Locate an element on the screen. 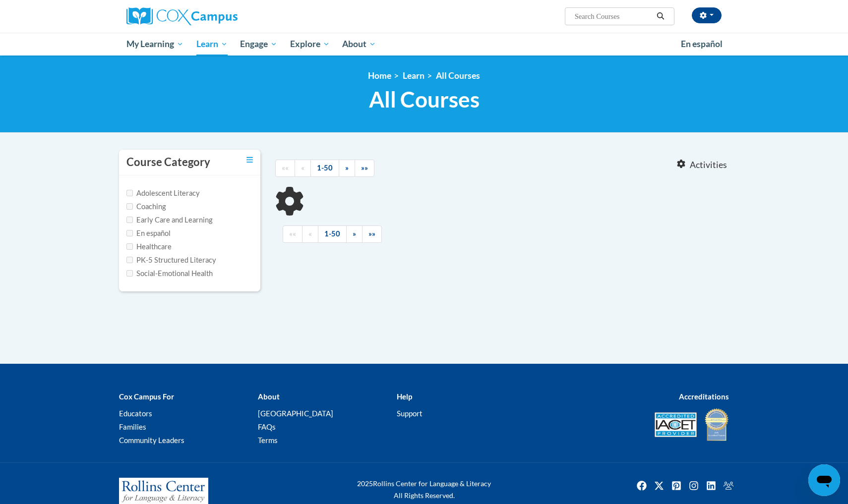 This screenshot has width=848, height=504. button: Search is located at coordinates (661, 16).